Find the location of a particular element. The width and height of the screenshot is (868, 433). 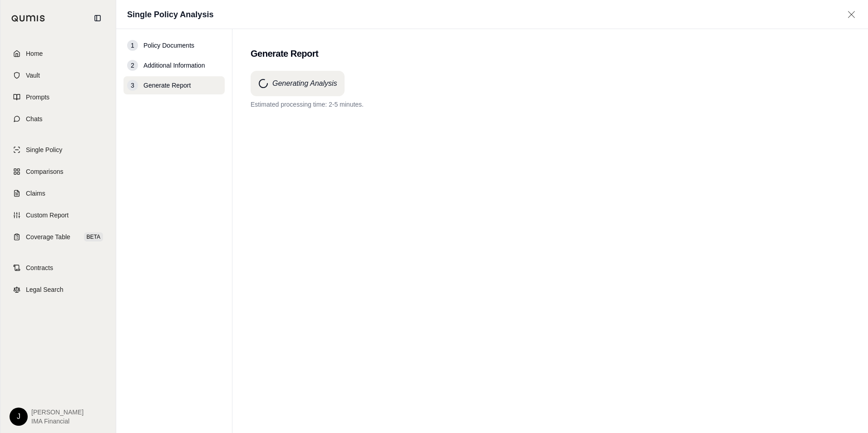

a: Home is located at coordinates (58, 53).